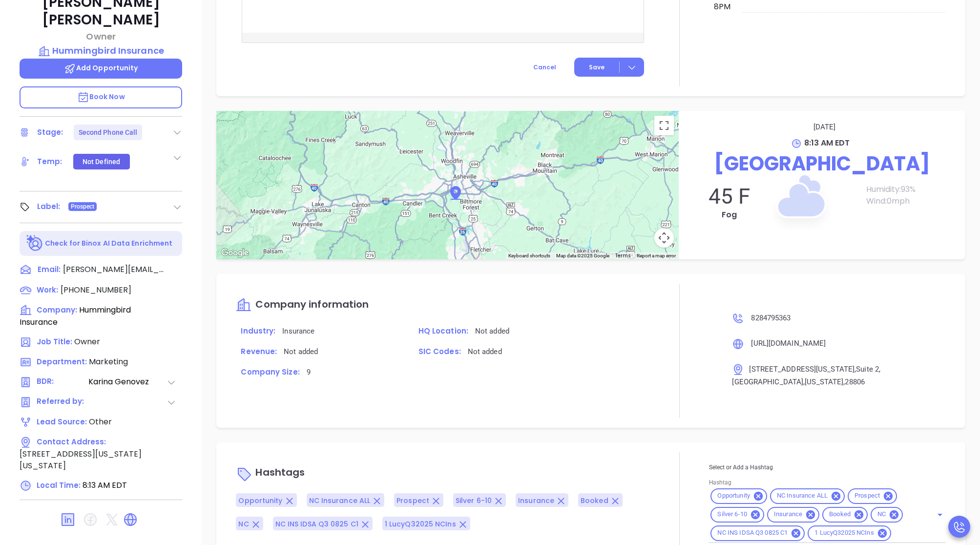  Describe the element at coordinates (664, 238) in the screenshot. I see `button: Map camera controls` at that location.